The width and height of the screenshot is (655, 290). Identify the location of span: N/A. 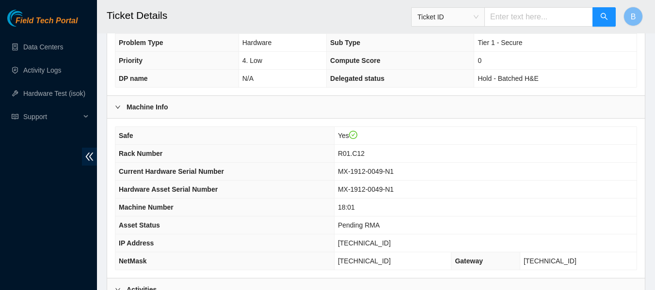
(248, 79).